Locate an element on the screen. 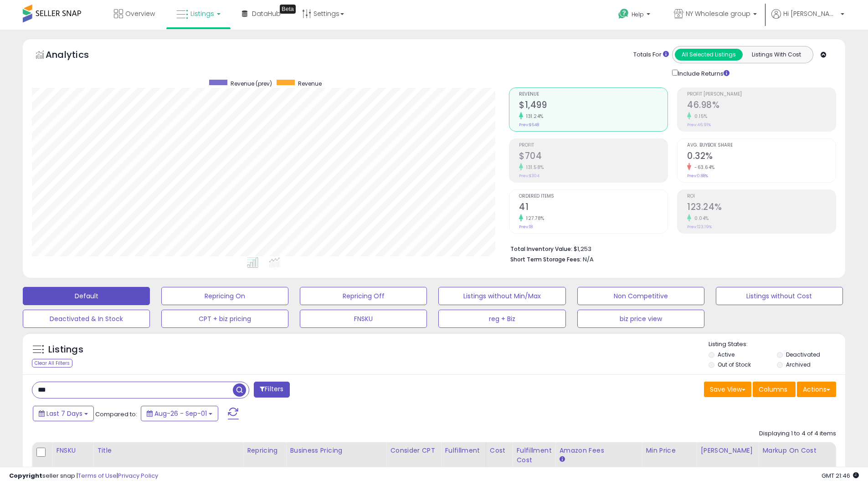 This screenshot has width=868, height=485. a: Terms of Use is located at coordinates (97, 476).